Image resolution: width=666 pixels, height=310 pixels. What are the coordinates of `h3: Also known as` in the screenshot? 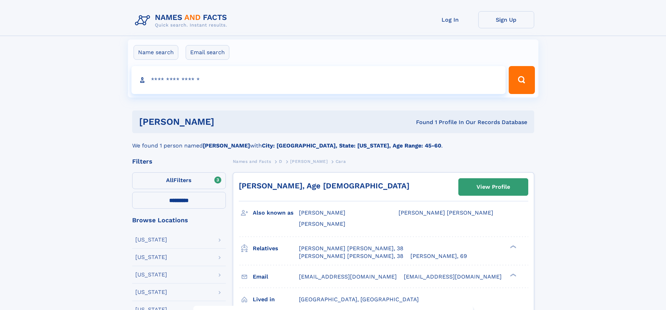 It's located at (276, 213).